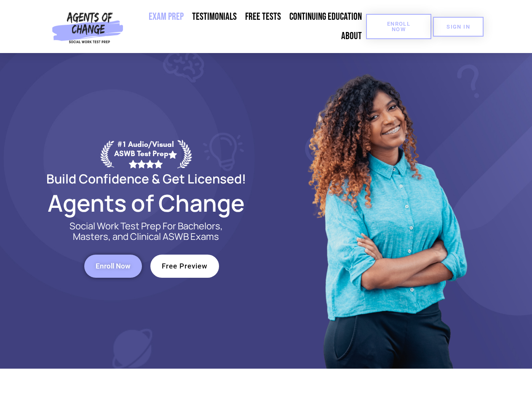 This screenshot has height=404, width=532. Describe the element at coordinates (146, 179) in the screenshot. I see `h2: Build Confidence & Get Licensed!` at that location.